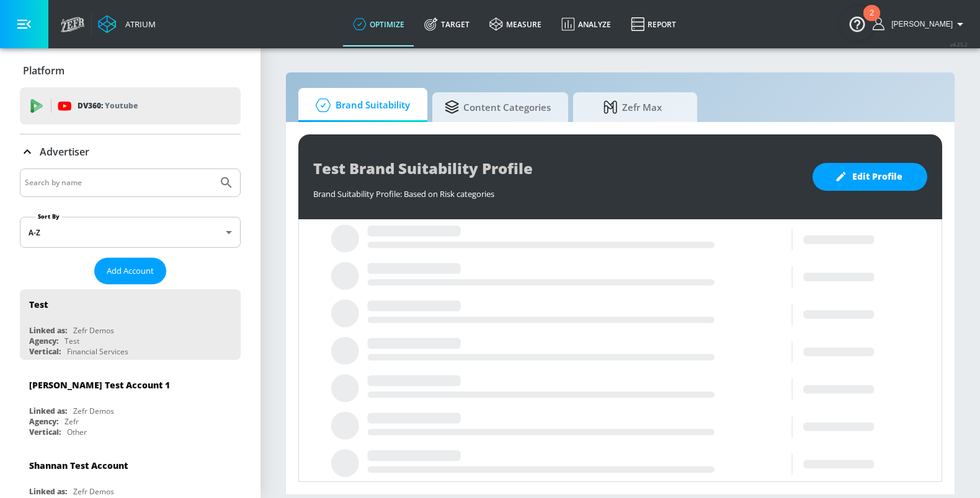  I want to click on div: Zefr, so click(71, 421).